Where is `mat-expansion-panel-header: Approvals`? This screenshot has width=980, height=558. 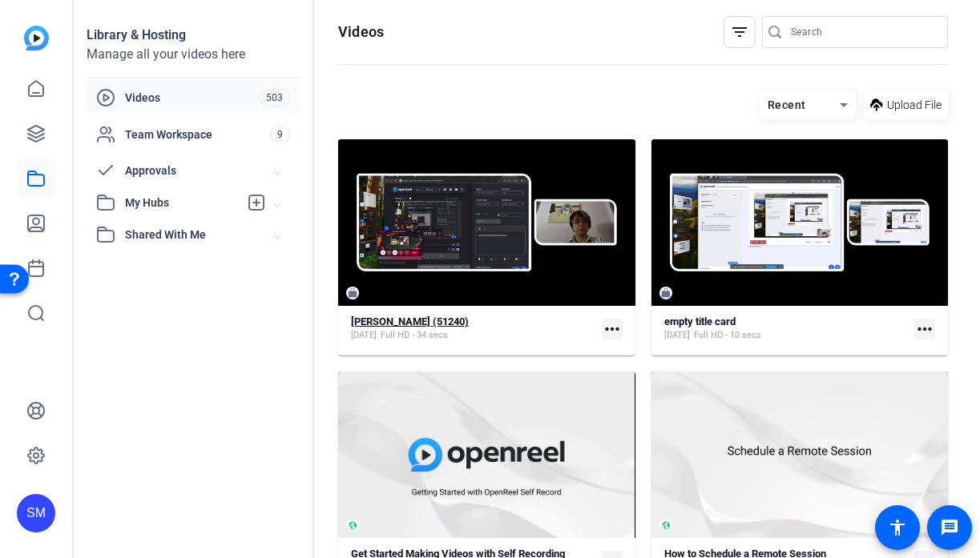 mat-expansion-panel-header: Approvals is located at coordinates (193, 171).